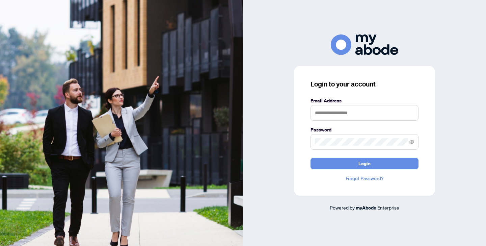 This screenshot has width=486, height=246. Describe the element at coordinates (365, 163) in the screenshot. I see `button: Login` at that location.